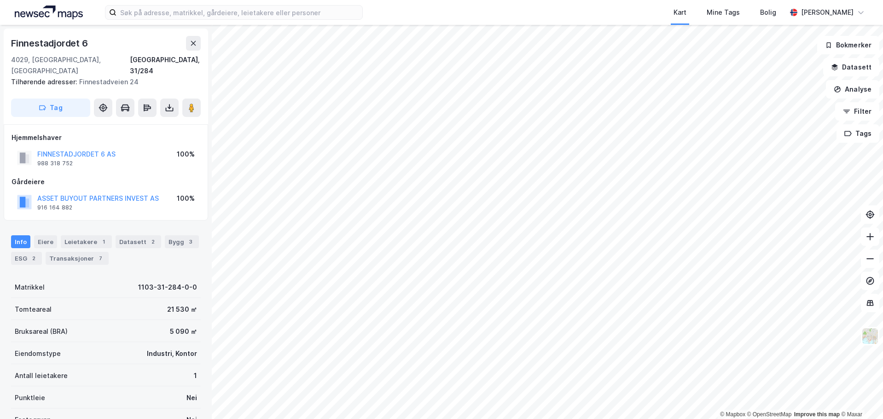 This screenshot has height=419, width=883. What do you see at coordinates (50, 43) in the screenshot?
I see `div: Finnestadjordet 6` at bounding box center [50, 43].